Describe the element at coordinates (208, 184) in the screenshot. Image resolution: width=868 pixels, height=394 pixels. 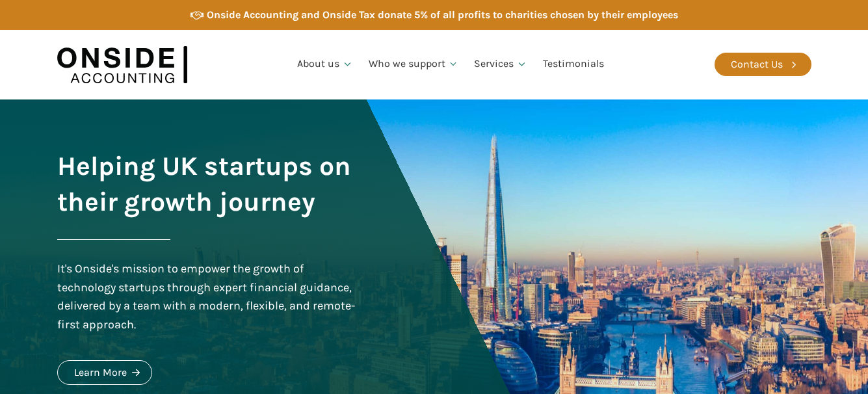
I see `h1: Helping UK startups on their growth journey` at that location.